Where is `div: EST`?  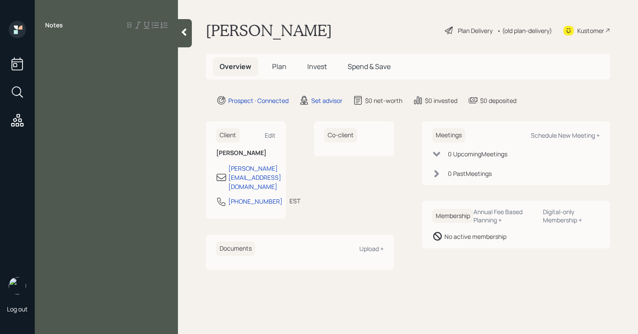 div: EST is located at coordinates (295, 200).